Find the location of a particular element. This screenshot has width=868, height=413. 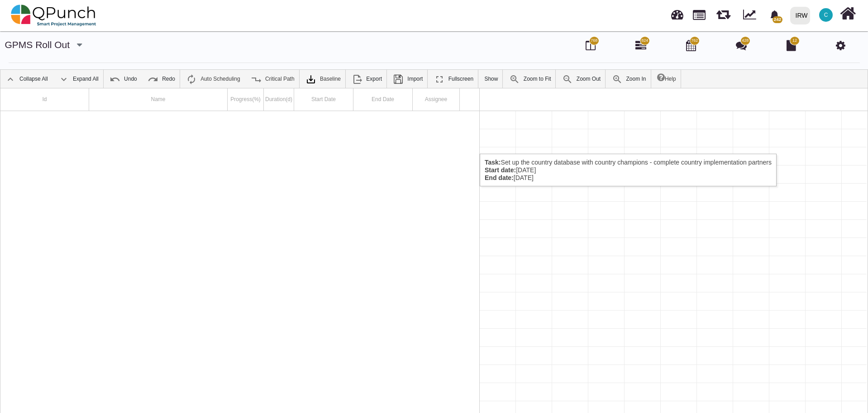

img: ic_redo_24.f94b082.png is located at coordinates (153, 80).